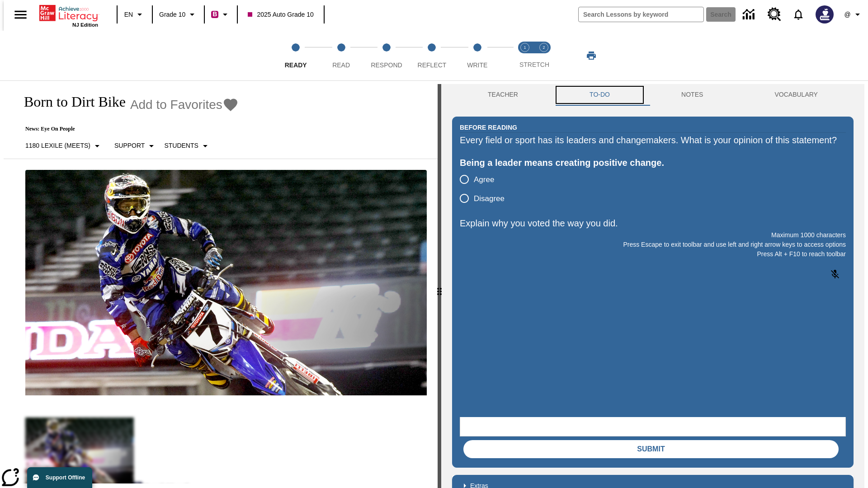 The height and width of the screenshot is (488, 868). Describe the element at coordinates (85, 25) in the screenshot. I see `span: NJ Edition` at that location.